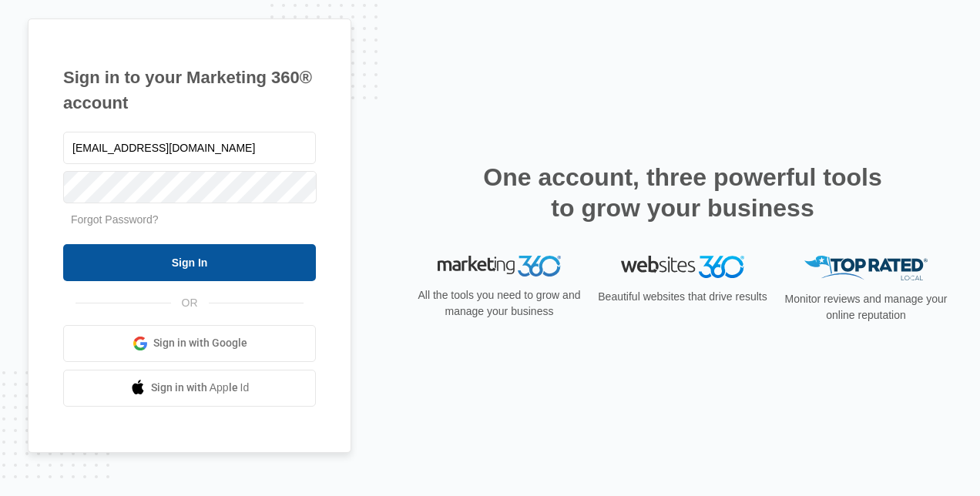  Describe the element at coordinates (200, 343) in the screenshot. I see `span: Sign in with Google` at that location.